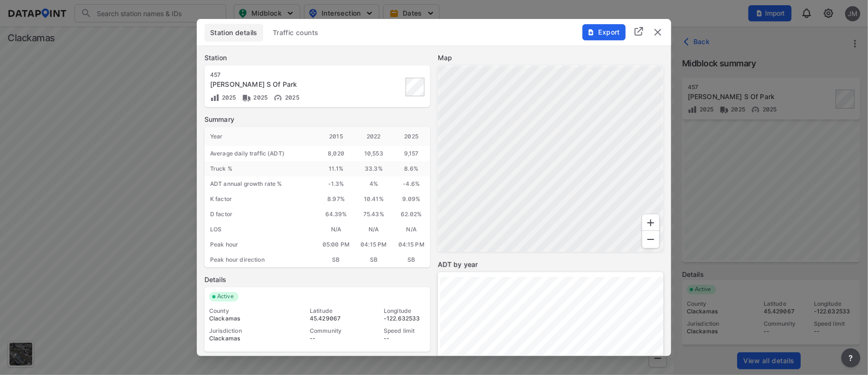 The height and width of the screenshot is (375, 868). What do you see at coordinates (330, 311) in the screenshot?
I see `div: Latitude` at bounding box center [330, 311].